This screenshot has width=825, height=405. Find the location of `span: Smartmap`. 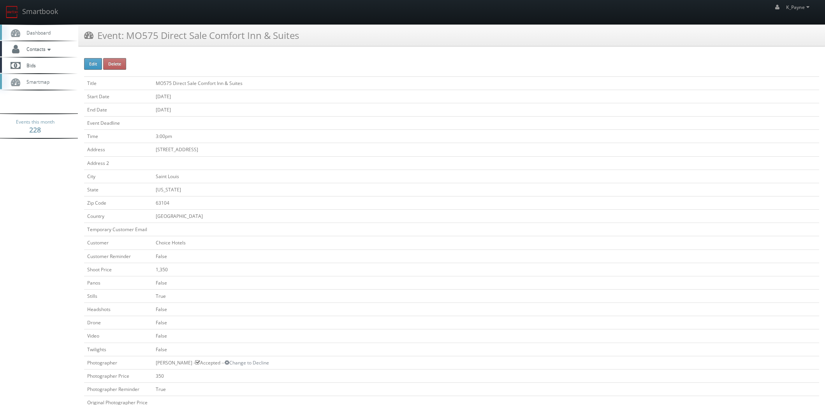

span: Smartmap is located at coordinates (36, 81).